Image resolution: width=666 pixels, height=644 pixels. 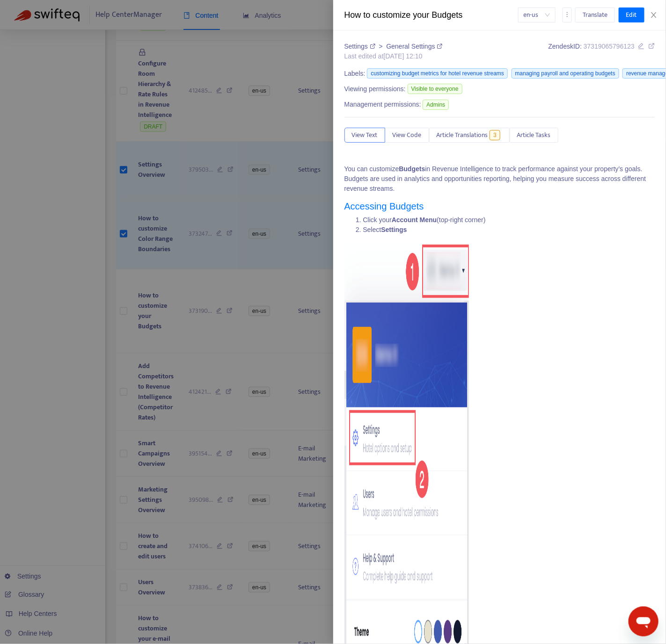 I want to click on span: Admins, so click(x=435, y=105).